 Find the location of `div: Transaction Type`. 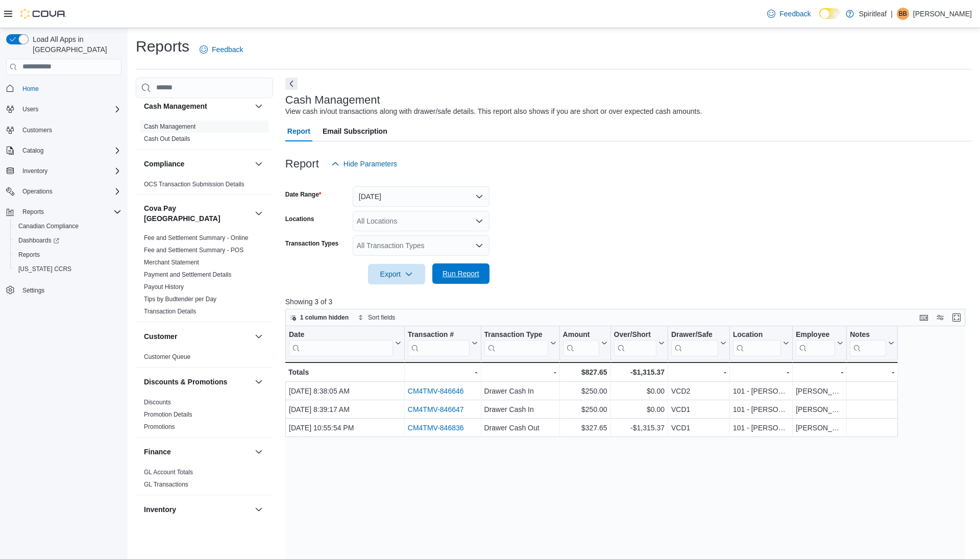

div: Transaction Type is located at coordinates (516, 335).